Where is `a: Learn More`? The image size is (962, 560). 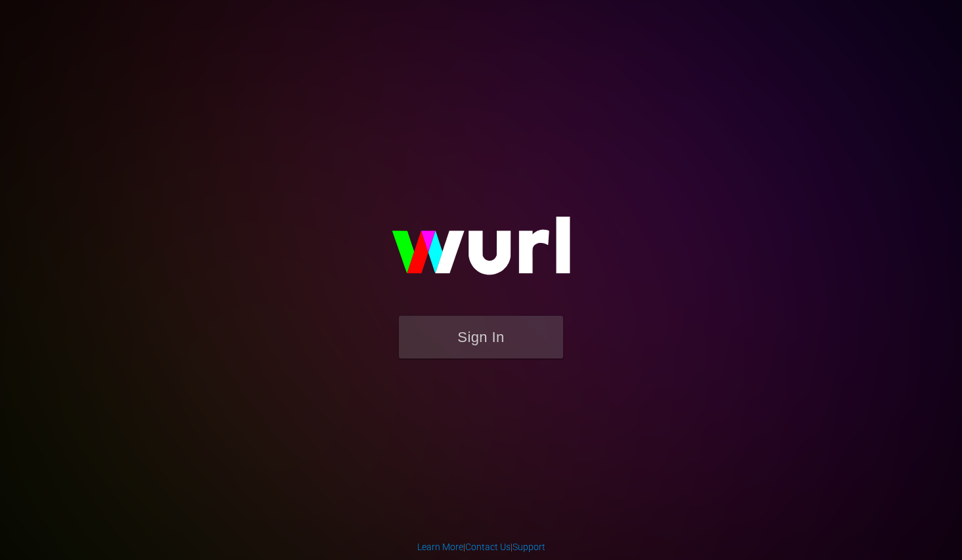
a: Learn More is located at coordinates (441, 547).